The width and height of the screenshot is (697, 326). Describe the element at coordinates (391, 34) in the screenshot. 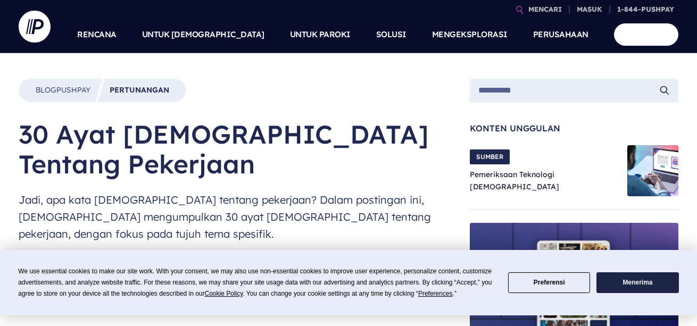

I see `font: SOLUSI` at that location.